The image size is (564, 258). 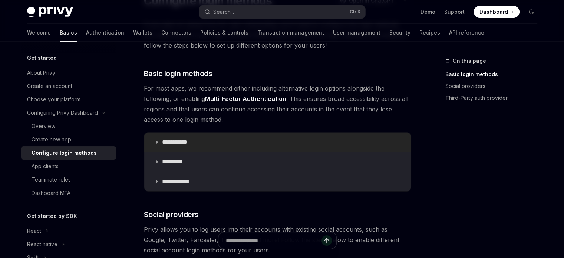 I want to click on a: Basic login methods, so click(x=494, y=74).